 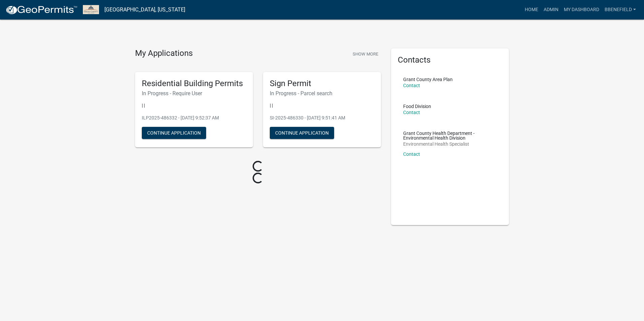 I want to click on h5: Residential Building Permits, so click(x=194, y=84).